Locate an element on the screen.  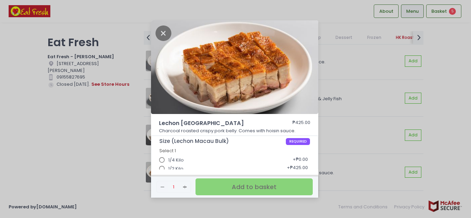
span: Select 1 is located at coordinates (168, 151).